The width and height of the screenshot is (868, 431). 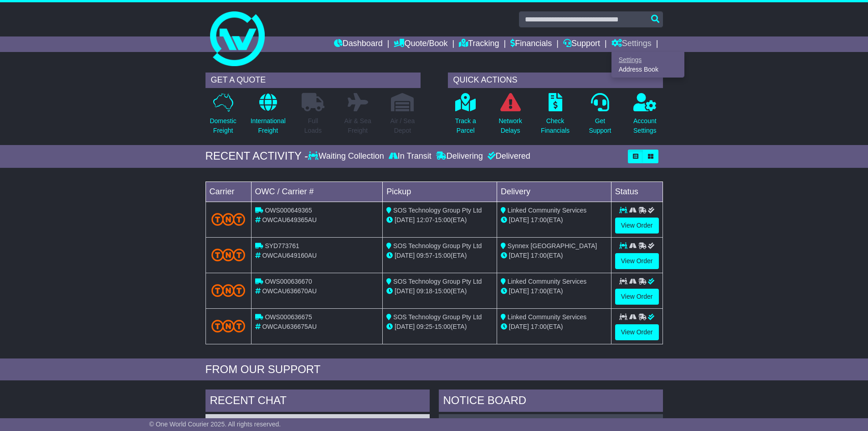 What do you see at coordinates (268, 116) in the screenshot?
I see `a: InternationalFreight` at bounding box center [268, 116].